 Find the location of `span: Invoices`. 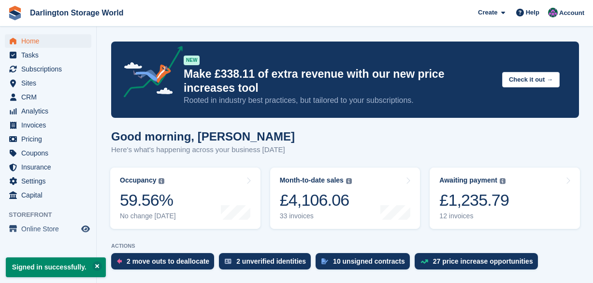

span: Invoices is located at coordinates (50, 125).